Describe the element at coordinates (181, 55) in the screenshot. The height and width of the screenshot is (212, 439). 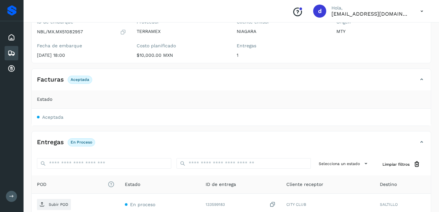
I see `p: $10,000.00 MXN` at that location.